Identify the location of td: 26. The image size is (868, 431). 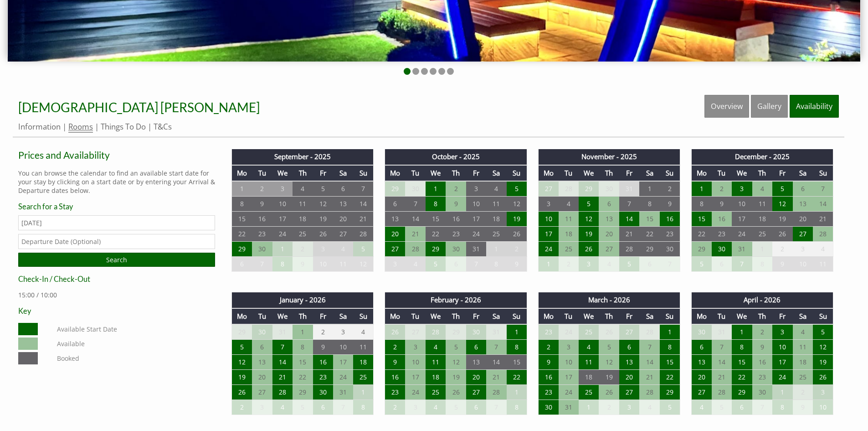
(395, 332).